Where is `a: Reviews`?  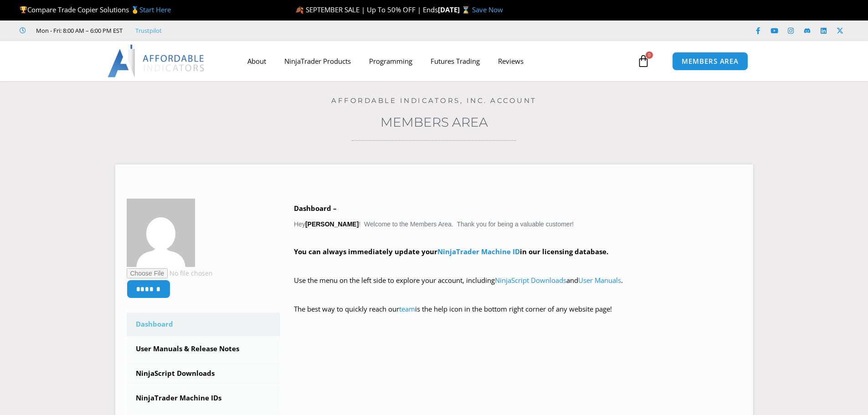
a: Reviews is located at coordinates (511, 61).